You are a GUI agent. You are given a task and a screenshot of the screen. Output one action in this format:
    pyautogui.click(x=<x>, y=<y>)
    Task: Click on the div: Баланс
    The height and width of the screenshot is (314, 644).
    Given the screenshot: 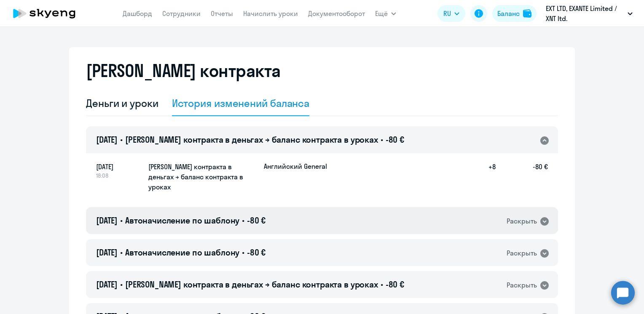 What is the action you would take?
    pyautogui.click(x=508, y=13)
    